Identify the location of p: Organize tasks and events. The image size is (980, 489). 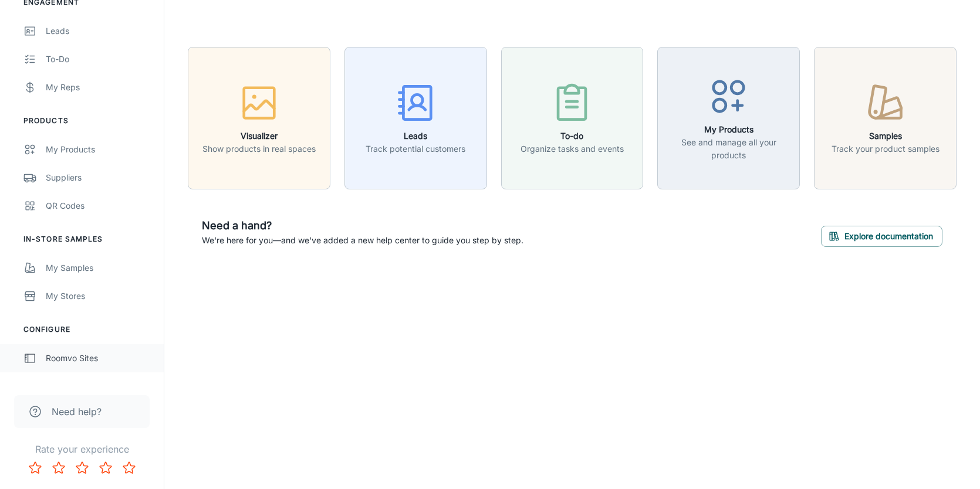
(572, 149).